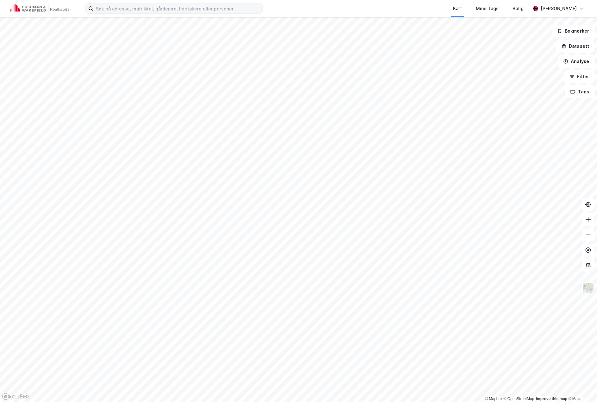  I want to click on img: Z, so click(588, 288).